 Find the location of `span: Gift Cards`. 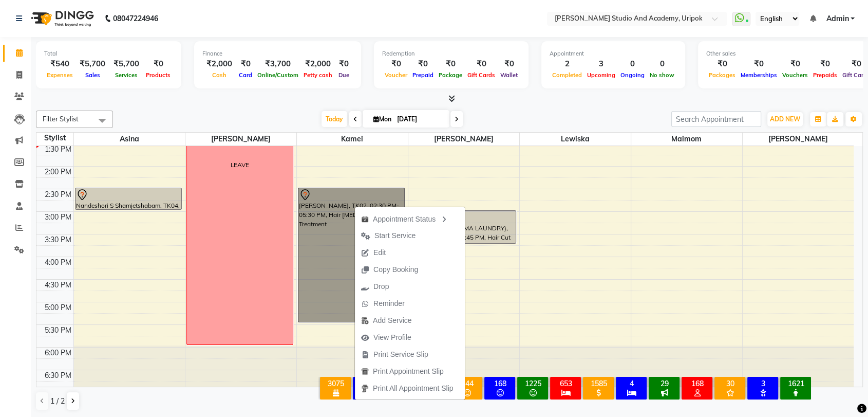

span: Gift Cards is located at coordinates (481, 75).